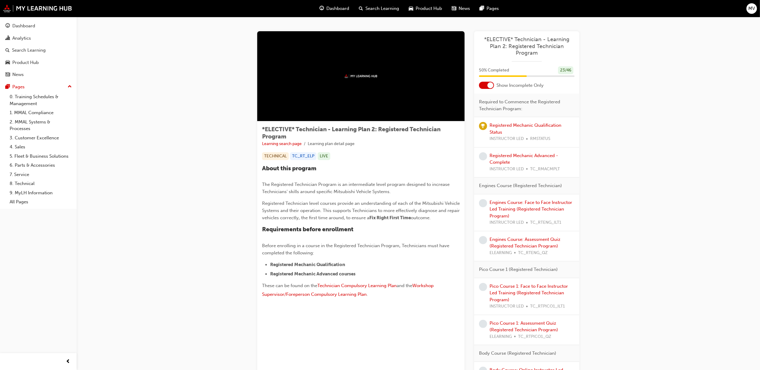 The width and height of the screenshot is (760, 370). I want to click on div: Pages, so click(18, 87).